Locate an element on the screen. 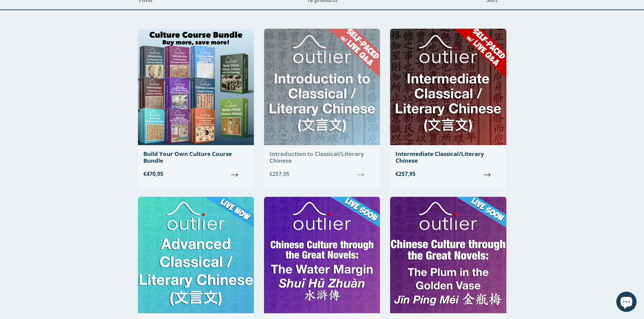 This screenshot has height=319, width=644. img: Chinese Culture Through the Great Novels: The Water Margin Shuǐ Hǔ Zhuàn 水滸傳 is located at coordinates (322, 255).